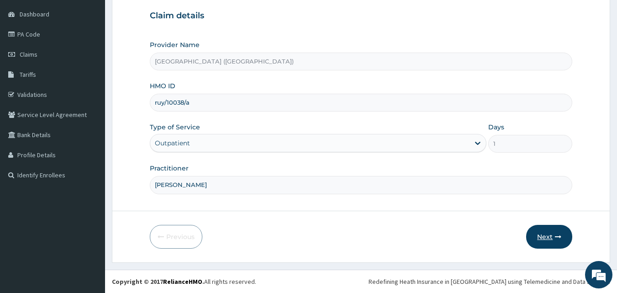 Image resolution: width=617 pixels, height=293 pixels. Describe the element at coordinates (183, 282) in the screenshot. I see `a: RelianceHMO` at that location.